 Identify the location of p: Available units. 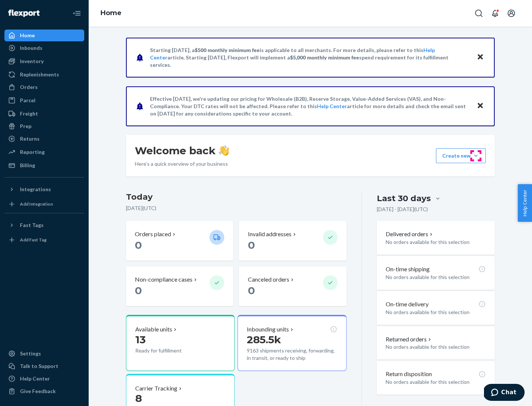
(154, 329).